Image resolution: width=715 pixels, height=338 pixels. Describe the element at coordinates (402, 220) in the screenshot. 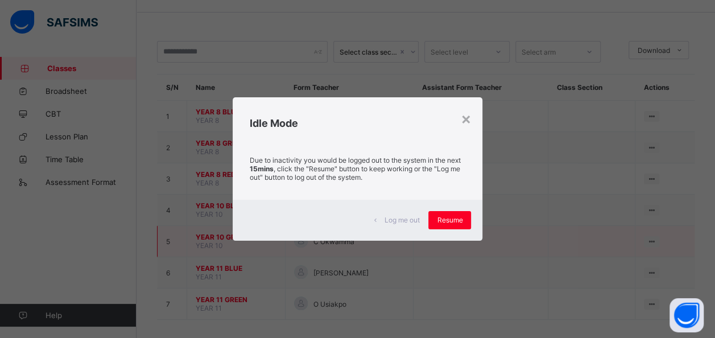

I see `span: Log me out` at that location.